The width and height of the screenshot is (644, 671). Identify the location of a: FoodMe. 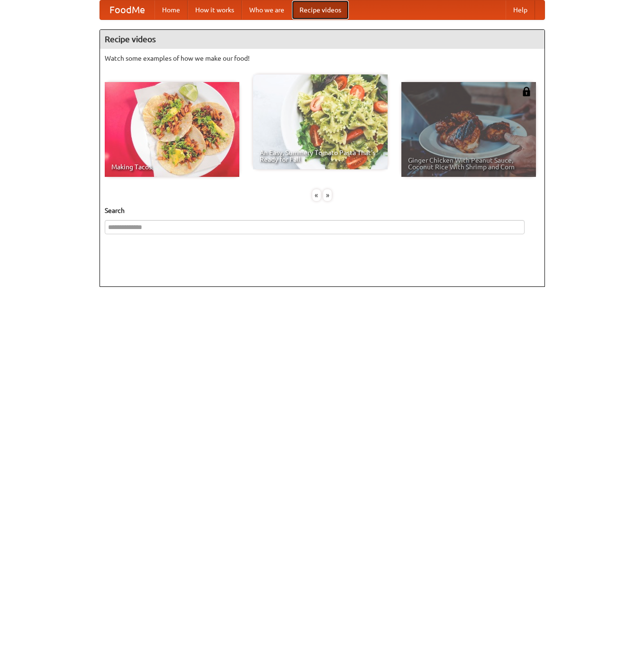
(127, 10).